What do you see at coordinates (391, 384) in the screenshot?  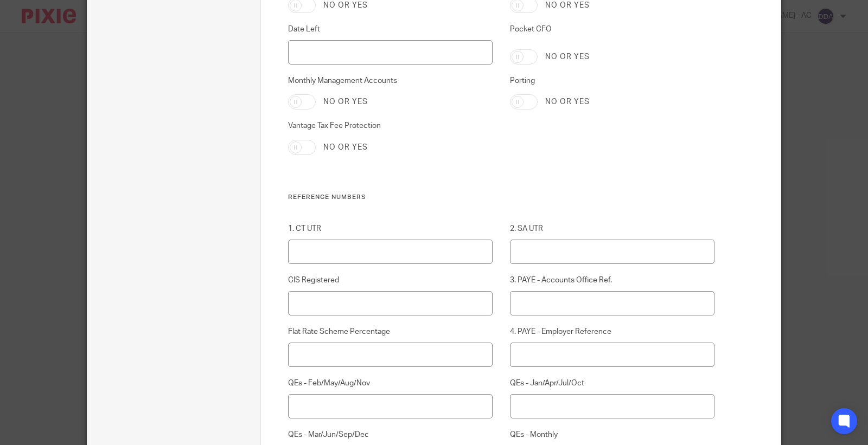 I see `label: QEs - Feb/May/Aug/Nov` at bounding box center [391, 384].